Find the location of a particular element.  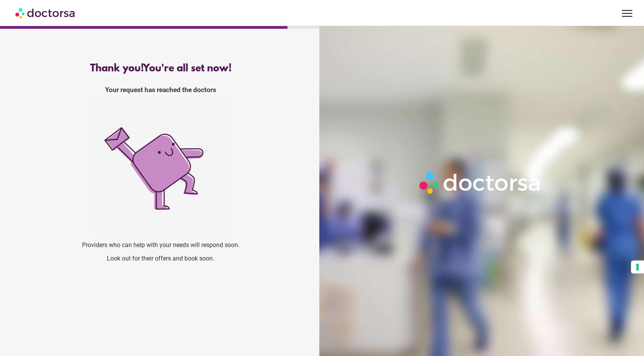

span: menu is located at coordinates (628, 13).